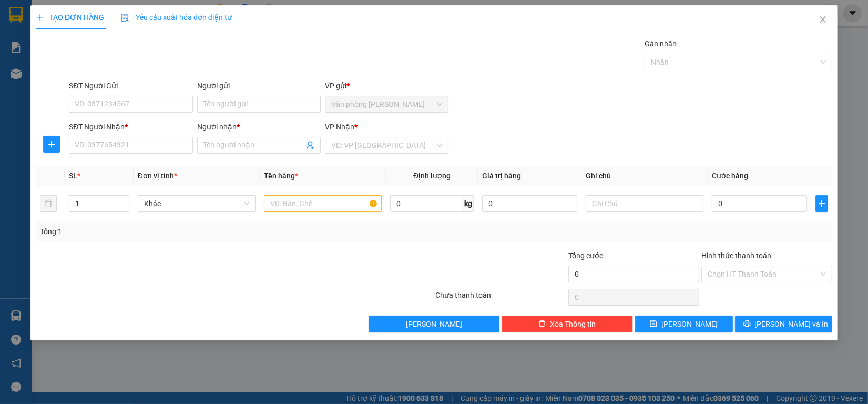 The height and width of the screenshot is (404, 868). What do you see at coordinates (9, 82) in the screenshot?
I see `span: phone` at bounding box center [9, 82].